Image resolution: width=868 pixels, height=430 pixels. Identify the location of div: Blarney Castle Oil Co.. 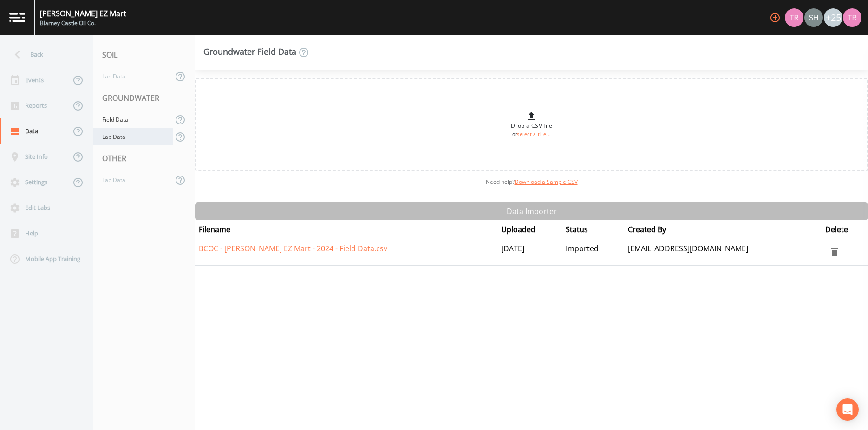
(83, 23).